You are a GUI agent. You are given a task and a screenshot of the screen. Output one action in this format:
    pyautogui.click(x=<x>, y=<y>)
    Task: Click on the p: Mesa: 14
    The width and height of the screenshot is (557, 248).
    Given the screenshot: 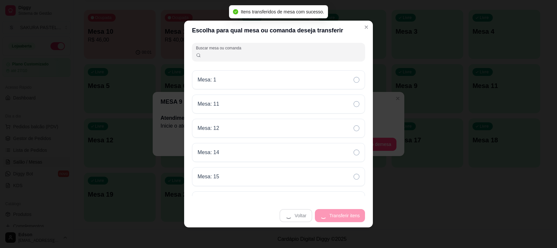 What is the action you would take?
    pyautogui.click(x=208, y=153)
    